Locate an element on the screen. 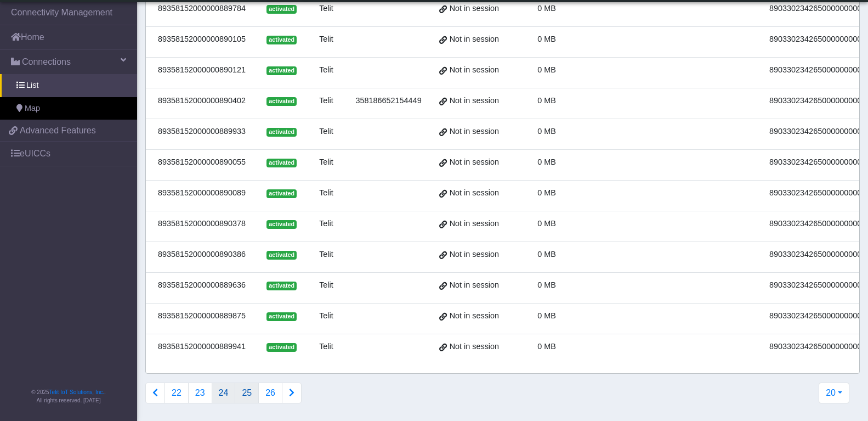 The height and width of the screenshot is (421, 868). div: 89358152000000889784 is located at coordinates (202, 9).